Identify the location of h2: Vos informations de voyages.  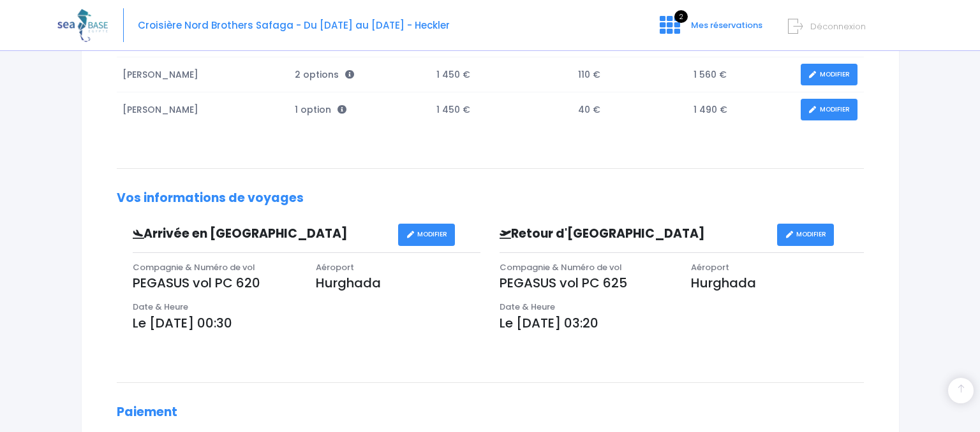
(490, 198).